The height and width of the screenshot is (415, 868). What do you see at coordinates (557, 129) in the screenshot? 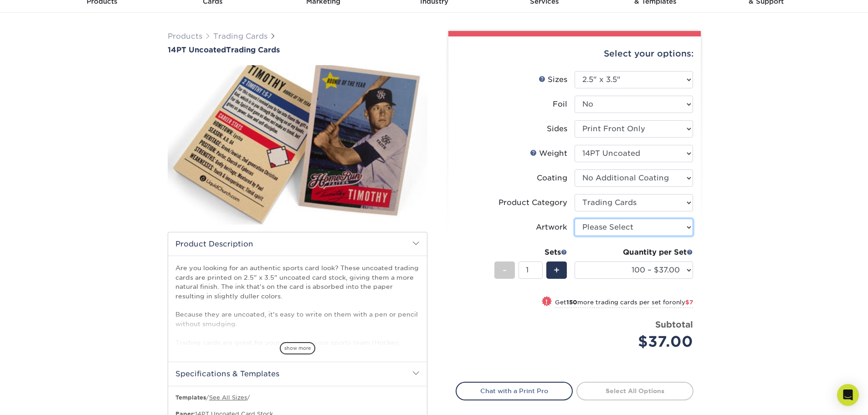
I see `div: Sides` at bounding box center [557, 129].